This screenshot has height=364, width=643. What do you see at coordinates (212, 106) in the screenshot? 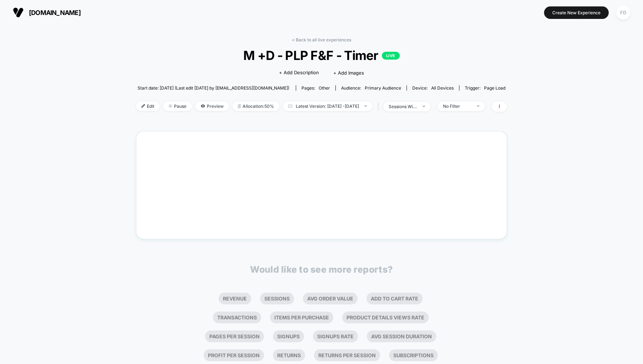
I see `span: Preview` at bounding box center [212, 106].